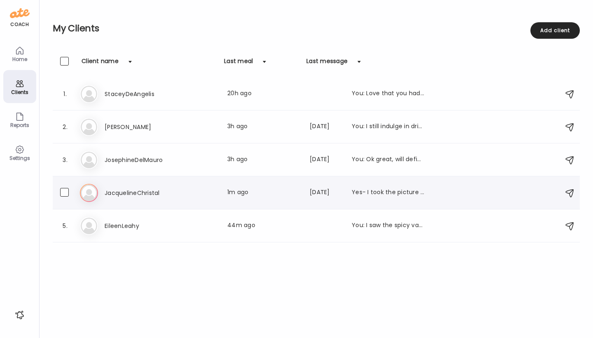  Describe the element at coordinates (388, 127) in the screenshot. I see `div: You: I still indulge in drinks and habits that I know won’t serve me the next day, but at least I...` at that location.